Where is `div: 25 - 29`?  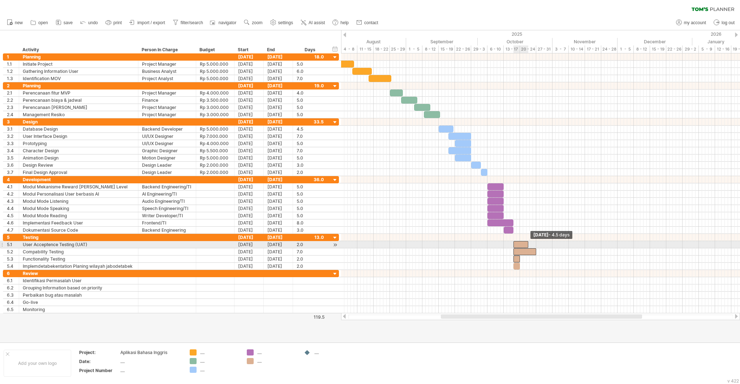 div: 25 - 29 is located at coordinates (398, 49).